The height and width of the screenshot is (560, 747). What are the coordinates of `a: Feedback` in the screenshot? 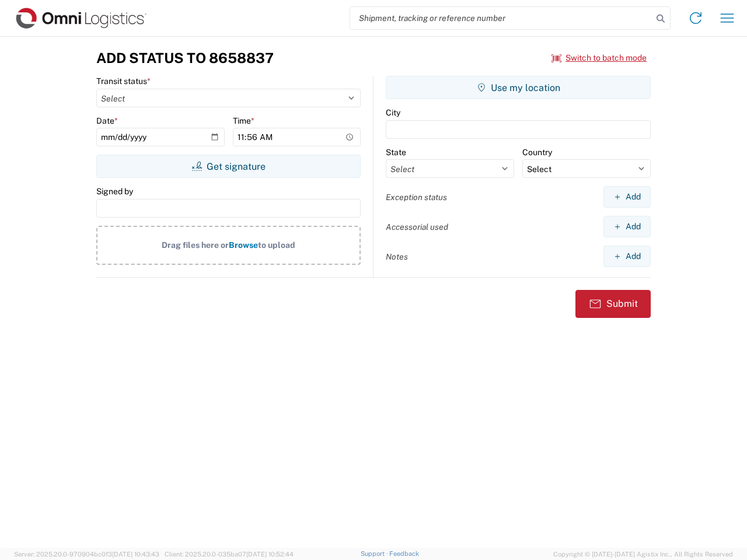 It's located at (404, 554).